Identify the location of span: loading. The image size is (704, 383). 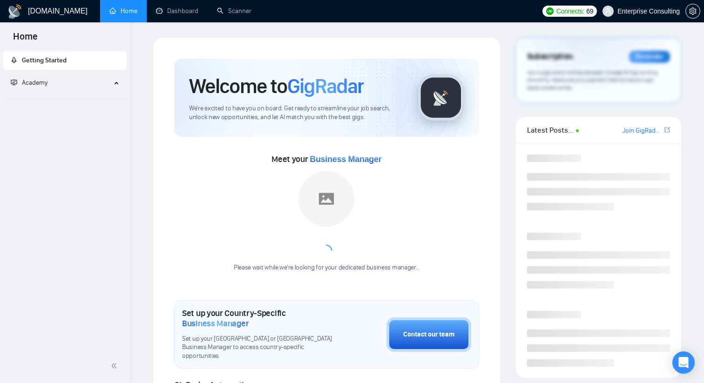
(326, 250).